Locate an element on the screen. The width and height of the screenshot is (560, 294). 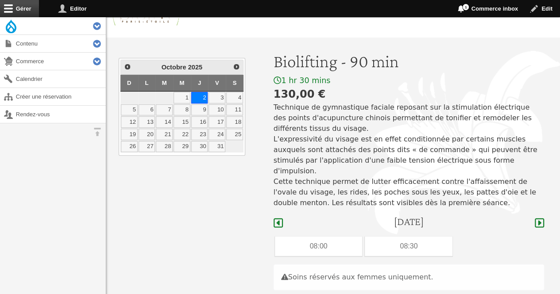
a: 5 is located at coordinates (129, 110).